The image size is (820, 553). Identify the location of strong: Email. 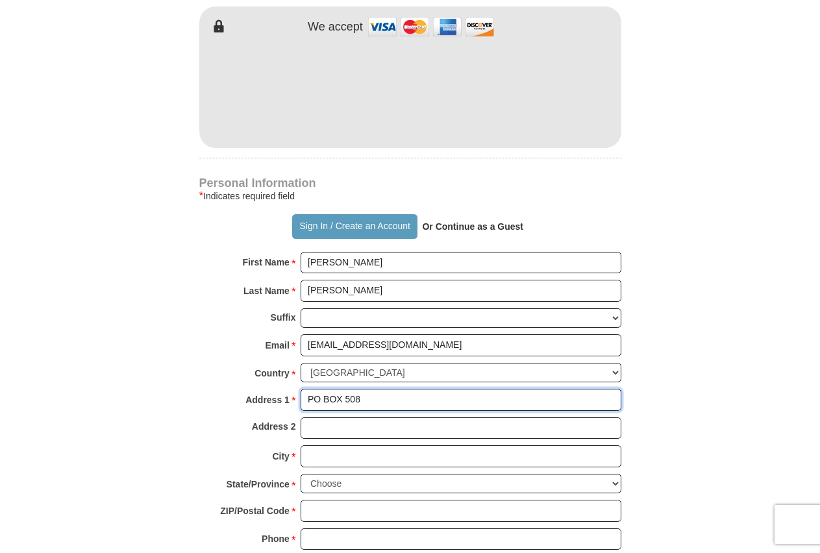
(277, 346).